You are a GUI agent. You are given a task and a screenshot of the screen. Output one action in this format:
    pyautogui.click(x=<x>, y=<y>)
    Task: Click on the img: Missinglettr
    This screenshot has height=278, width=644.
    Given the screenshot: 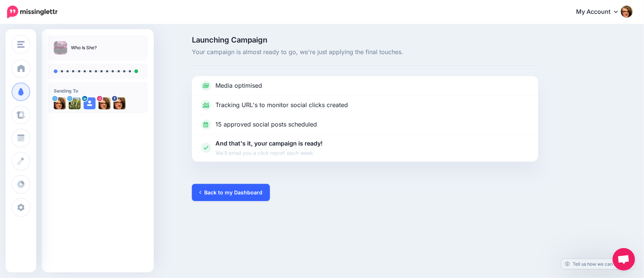 What is the action you would take?
    pyautogui.click(x=32, y=12)
    